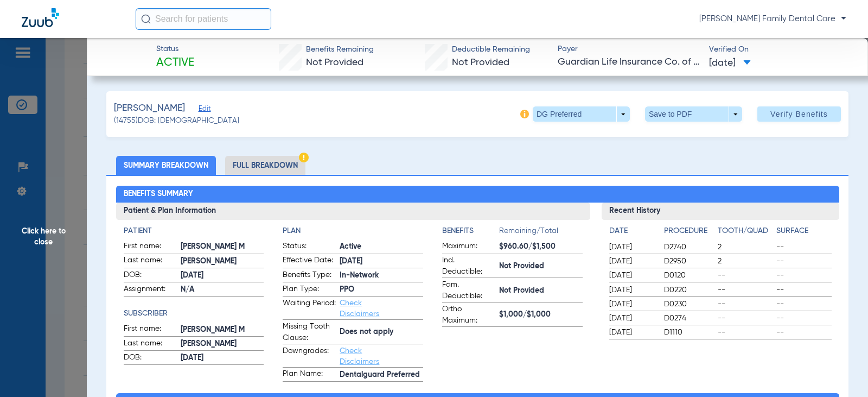 The image size is (868, 397). What do you see at coordinates (41, 17) in the screenshot?
I see `img: Zuub Logo` at bounding box center [41, 17].